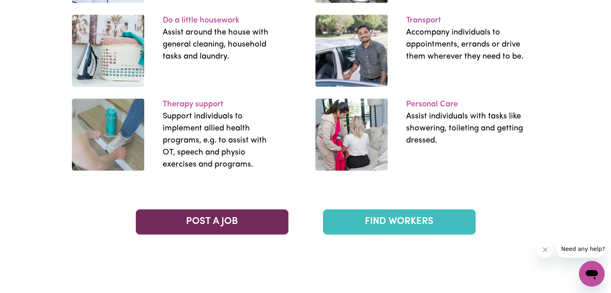 The image size is (611, 293). What do you see at coordinates (222, 105) in the screenshot?
I see `p: Therapy support` at bounding box center [222, 105].